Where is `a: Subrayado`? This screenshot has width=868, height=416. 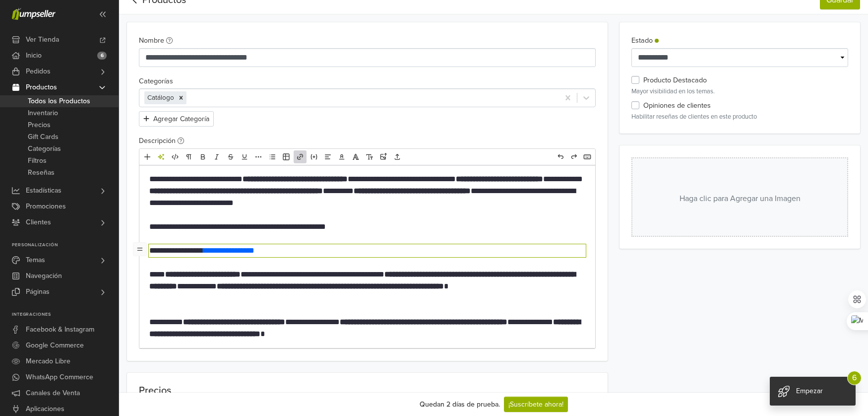
a: Subrayado is located at coordinates (244, 157).